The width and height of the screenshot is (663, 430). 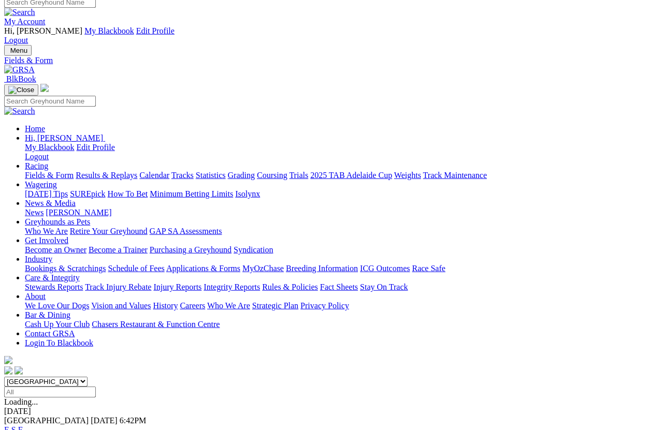 I want to click on a: Bar & Dining, so click(x=48, y=315).